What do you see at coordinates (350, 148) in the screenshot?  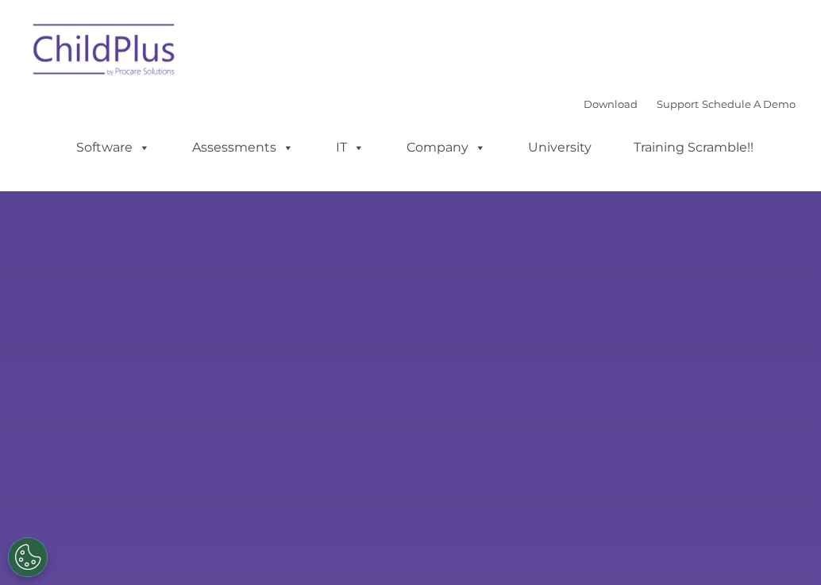 I see `a: IT` at bounding box center [350, 148].